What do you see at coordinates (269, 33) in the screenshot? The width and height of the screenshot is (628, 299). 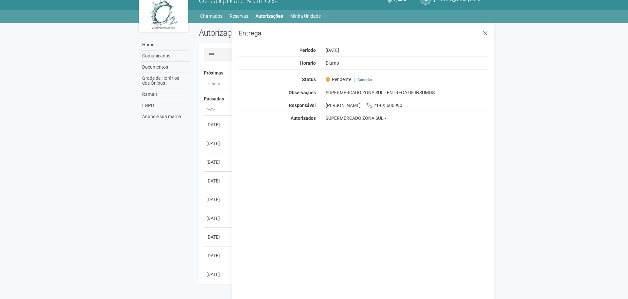 I see `h2: Autorizações` at bounding box center [269, 33].